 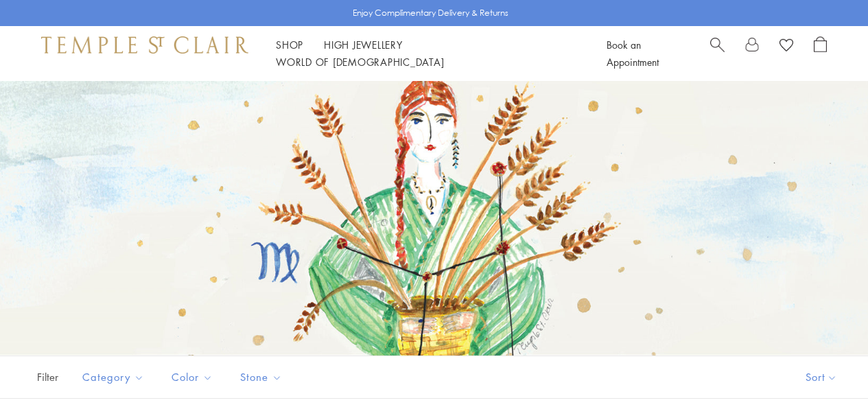 I want to click on button: Category, so click(x=113, y=377).